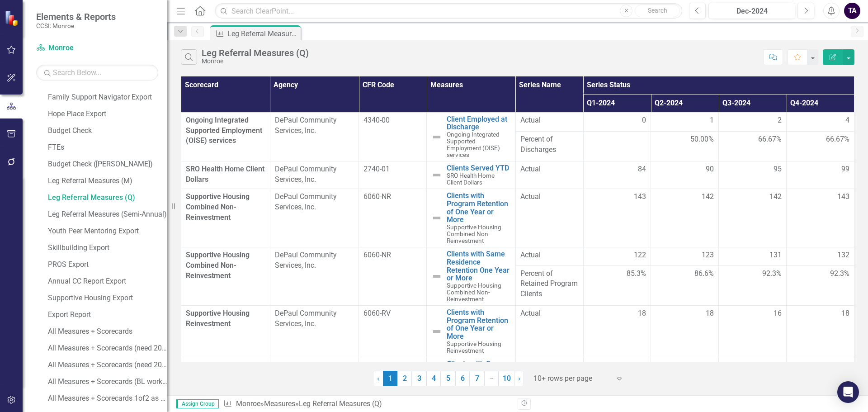 This screenshot has height=412, width=868. Describe the element at coordinates (845, 365) in the screenshot. I see `span: 14` at that location.